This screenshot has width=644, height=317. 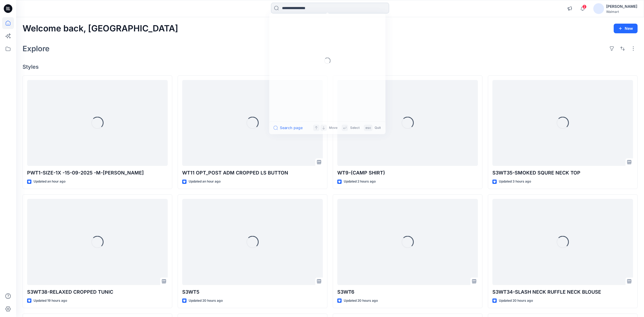 I want to click on p: WT11 OPT_POST ADM CROPPED LS BUTTON, so click(x=253, y=173).